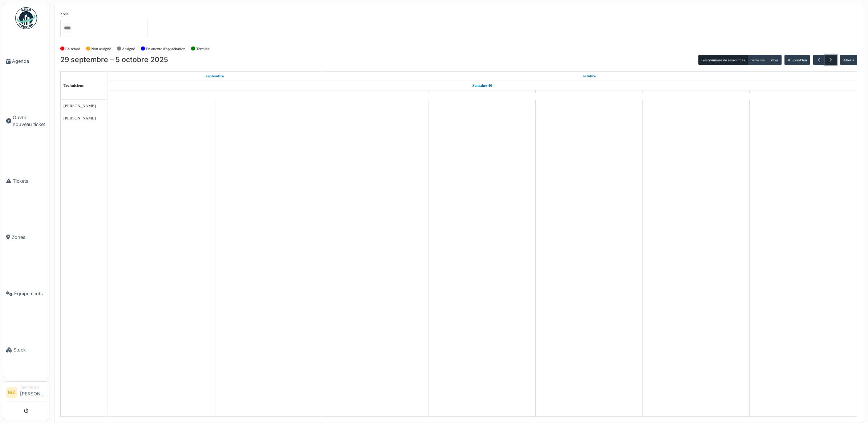 This screenshot has width=868, height=423. Describe the element at coordinates (268, 95) in the screenshot. I see `a: 30 septembre 2025` at that location.